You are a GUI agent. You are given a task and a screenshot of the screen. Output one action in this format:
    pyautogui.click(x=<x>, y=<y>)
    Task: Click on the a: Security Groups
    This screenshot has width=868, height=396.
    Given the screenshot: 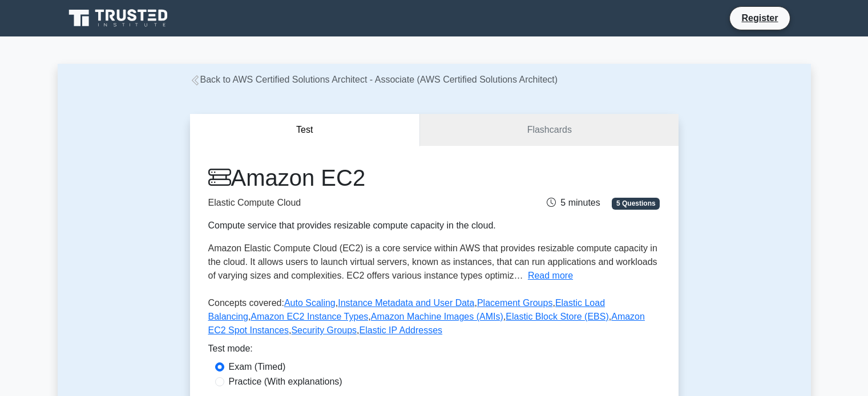 What is the action you would take?
    pyautogui.click(x=323, y=330)
    